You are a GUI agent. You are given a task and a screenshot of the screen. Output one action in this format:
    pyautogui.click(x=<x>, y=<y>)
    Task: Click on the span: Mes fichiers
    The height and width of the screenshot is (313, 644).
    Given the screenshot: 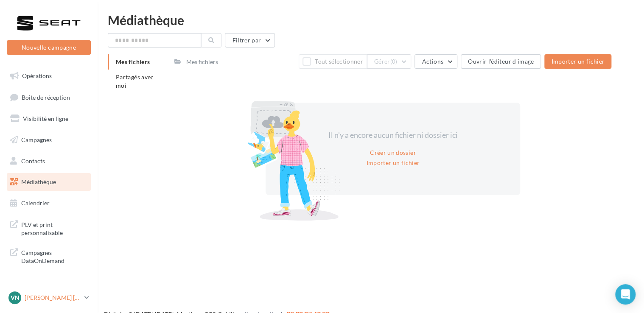 What is the action you would take?
    pyautogui.click(x=133, y=62)
    